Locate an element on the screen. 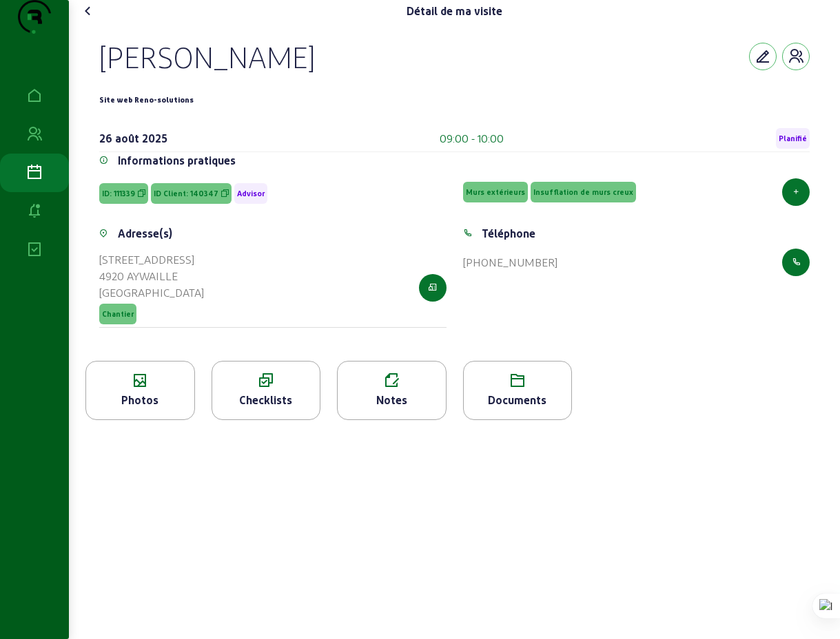 The height and width of the screenshot is (639, 840). div: Notes is located at coordinates (391, 400).